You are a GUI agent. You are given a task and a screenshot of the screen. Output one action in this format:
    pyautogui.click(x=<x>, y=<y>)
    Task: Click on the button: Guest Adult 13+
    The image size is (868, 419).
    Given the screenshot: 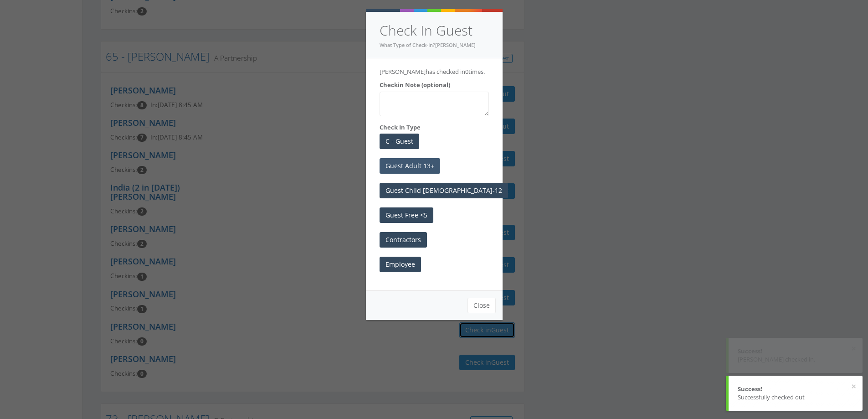 What is the action you would take?
    pyautogui.click(x=410, y=166)
    